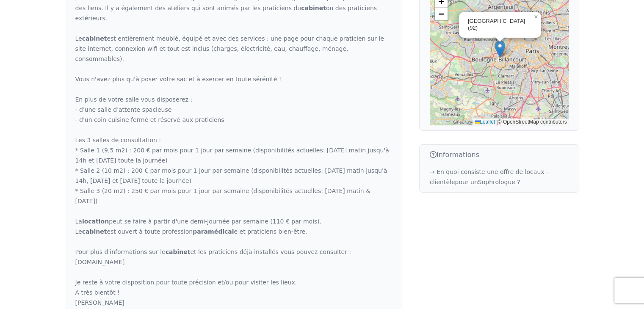 This screenshot has height=309, width=644. What do you see at coordinates (213, 232) in the screenshot?
I see `strong: paramédical` at bounding box center [213, 232].